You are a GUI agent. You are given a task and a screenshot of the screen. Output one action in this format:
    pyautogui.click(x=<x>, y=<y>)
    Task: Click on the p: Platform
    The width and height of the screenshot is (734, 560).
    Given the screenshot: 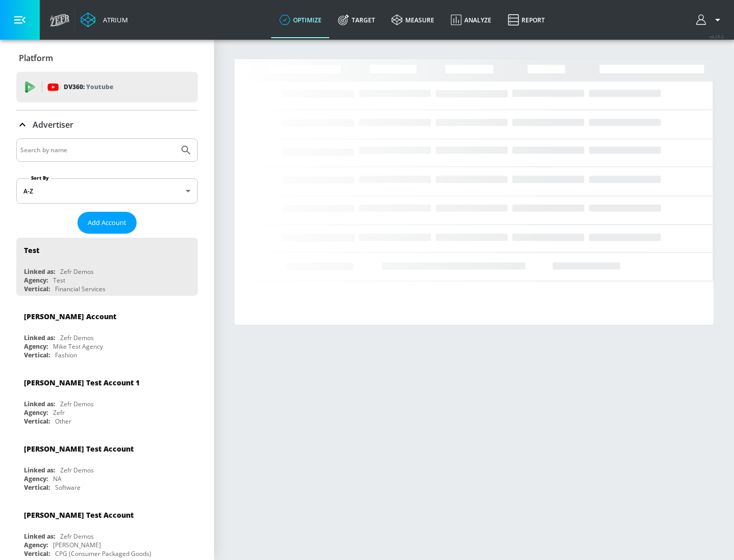 What is the action you would take?
    pyautogui.click(x=36, y=58)
    